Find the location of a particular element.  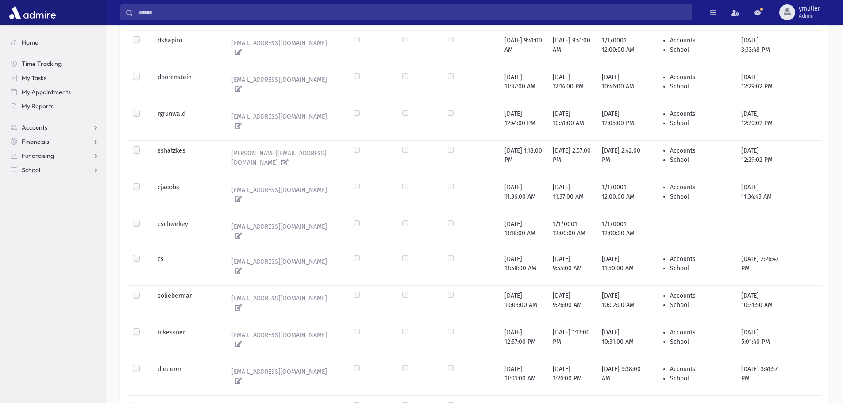

span: Home is located at coordinates (30, 42).